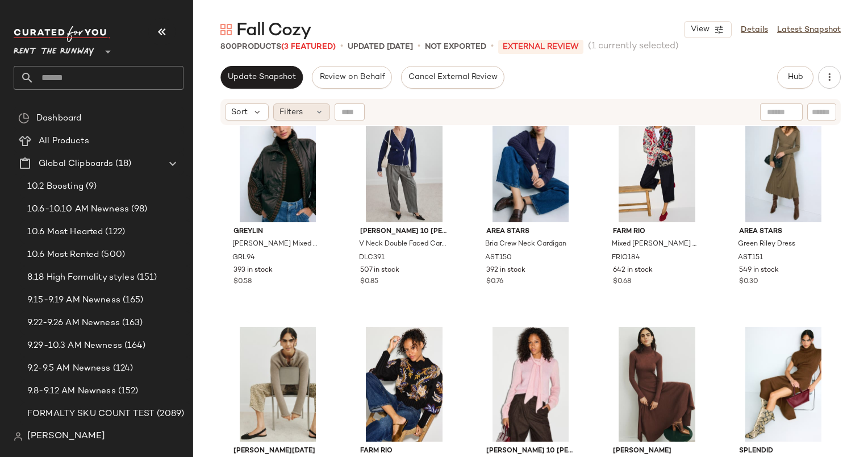 The height and width of the screenshot is (457, 868). What do you see at coordinates (242, 282) in the screenshot?
I see `span: $0.58` at bounding box center [242, 282].